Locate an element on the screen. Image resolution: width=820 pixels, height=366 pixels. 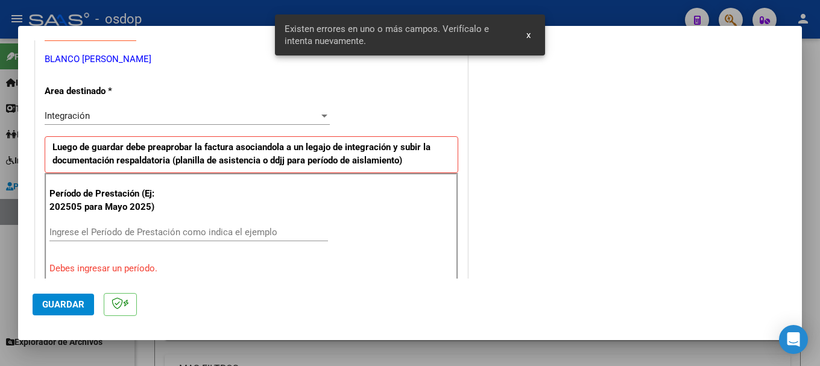
strong: Luego de guardar debe preaprobar la factura asociandola a un legajo de integración y subir la doc... is located at coordinates (241, 154).